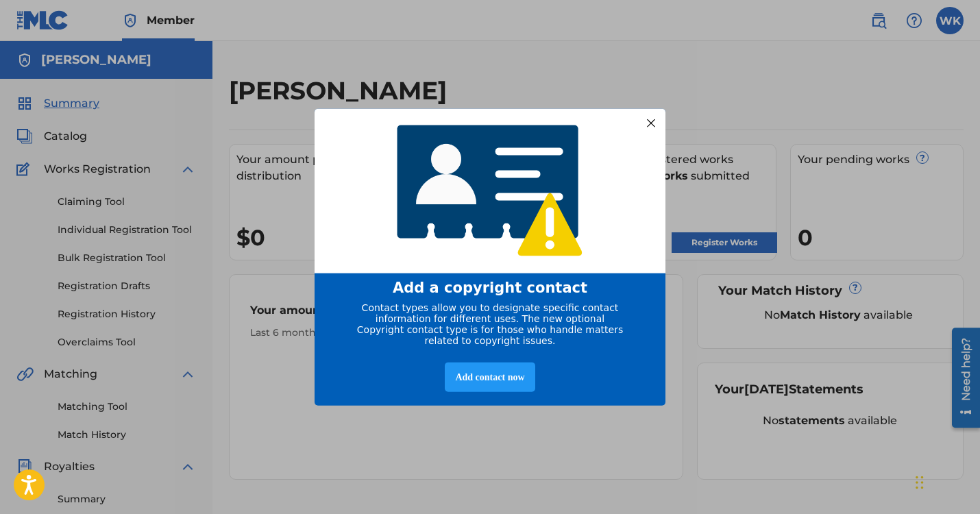  What do you see at coordinates (490, 287) in the screenshot?
I see `div: Add a copyright contact` at bounding box center [490, 287].